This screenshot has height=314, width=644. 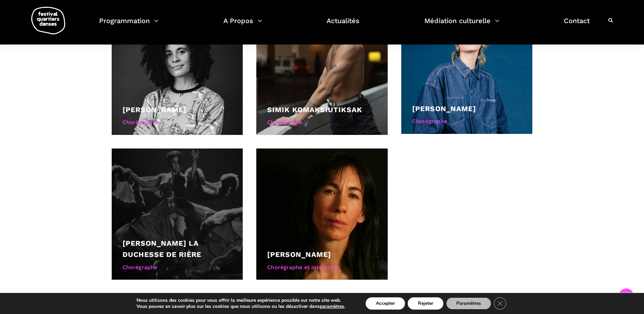 What do you see at coordinates (425, 303) in the screenshot?
I see `button: Rejeter` at bounding box center [425, 303].